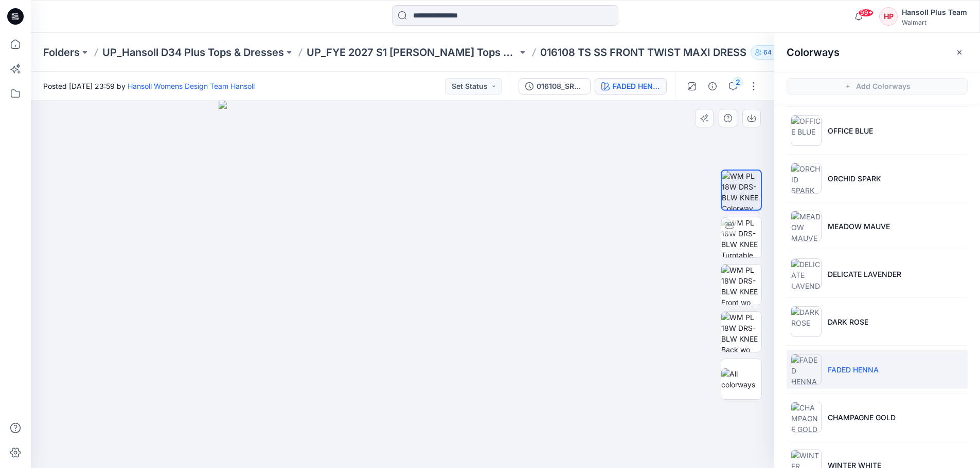 The width and height of the screenshot is (980, 468). Describe the element at coordinates (806, 227) in the screenshot. I see `img: MEADOW MAUVE` at that location.